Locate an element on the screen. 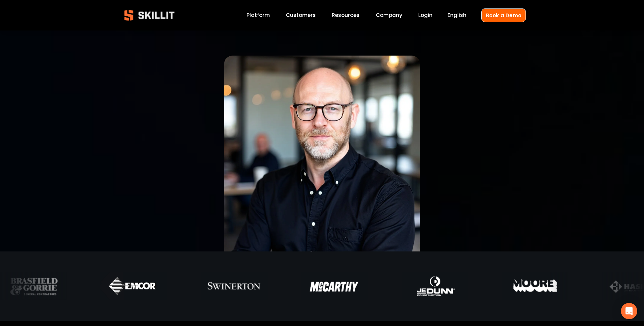  a: Company is located at coordinates (389, 15).